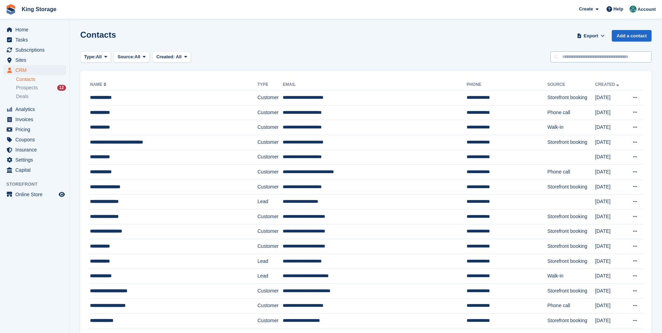  I want to click on a: Name, so click(99, 84).